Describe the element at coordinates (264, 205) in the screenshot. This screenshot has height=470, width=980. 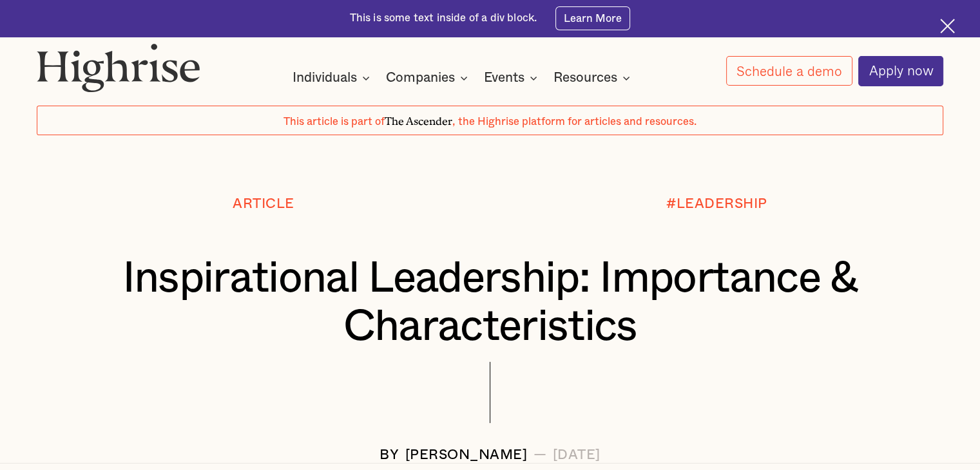
I see `div: Article` at that location.